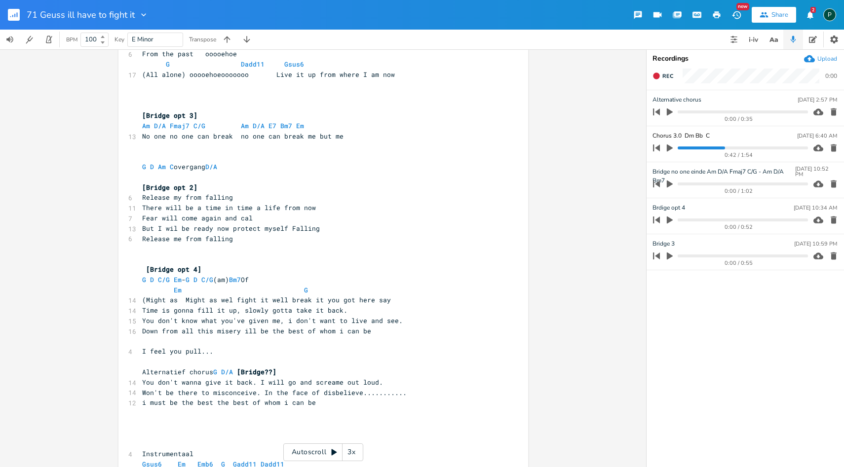 The width and height of the screenshot is (844, 467). What do you see at coordinates (668, 76) in the screenshot?
I see `span: Rec` at bounding box center [668, 76].